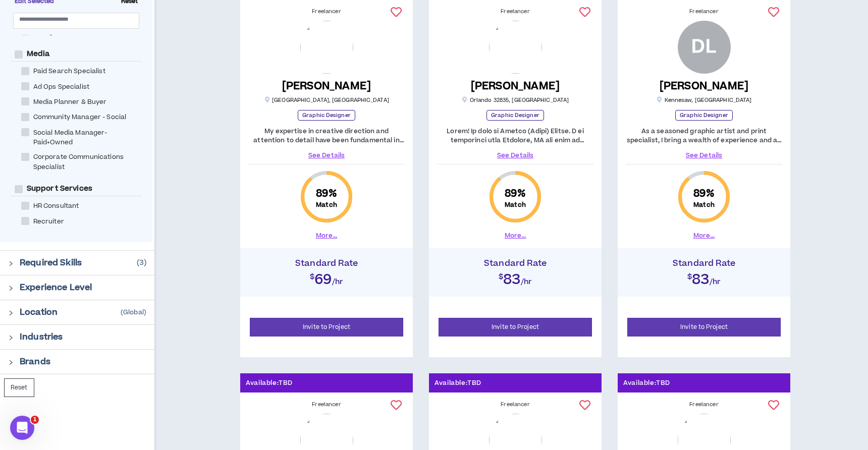 This screenshot has height=450, width=868. What do you see at coordinates (70, 102) in the screenshot?
I see `span: Media Planner & Buyer` at bounding box center [70, 102].